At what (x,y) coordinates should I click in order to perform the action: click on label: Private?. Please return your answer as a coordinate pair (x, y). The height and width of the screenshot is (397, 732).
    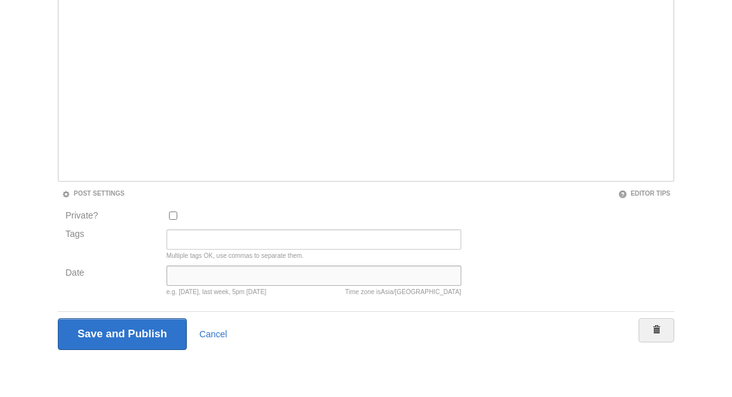
    Looking at the image, I should click on (112, 217).